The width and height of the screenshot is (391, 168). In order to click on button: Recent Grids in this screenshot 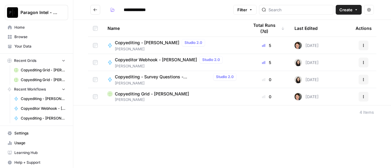, I will do `click(36, 61)`.